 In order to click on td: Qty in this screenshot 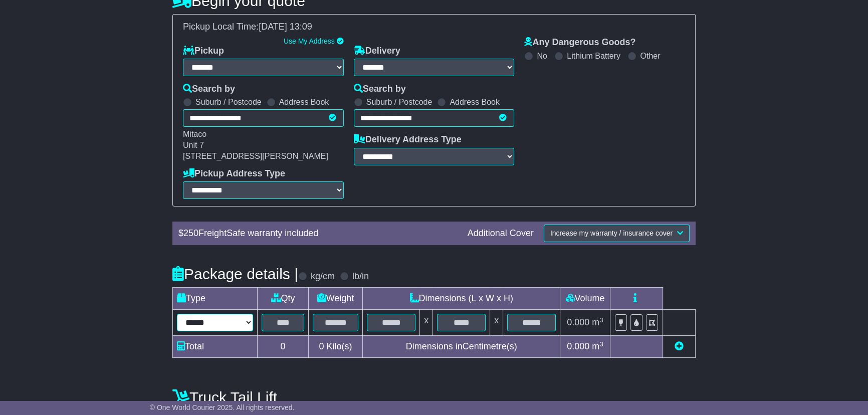, I will do `click(283, 298)`.